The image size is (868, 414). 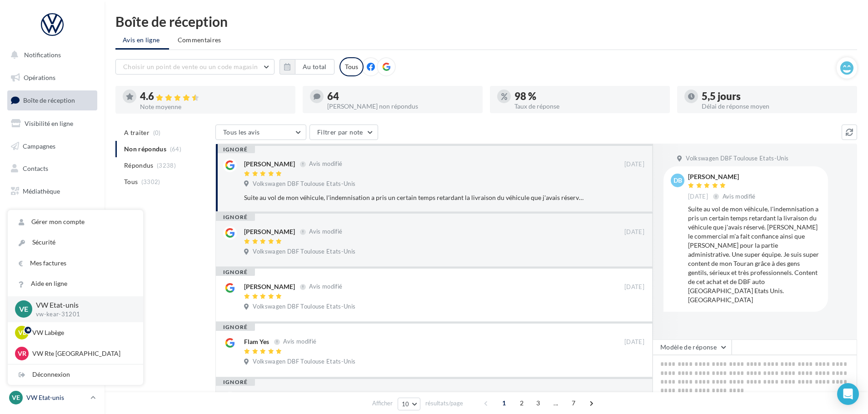 I want to click on div: Tous, so click(x=351, y=67).